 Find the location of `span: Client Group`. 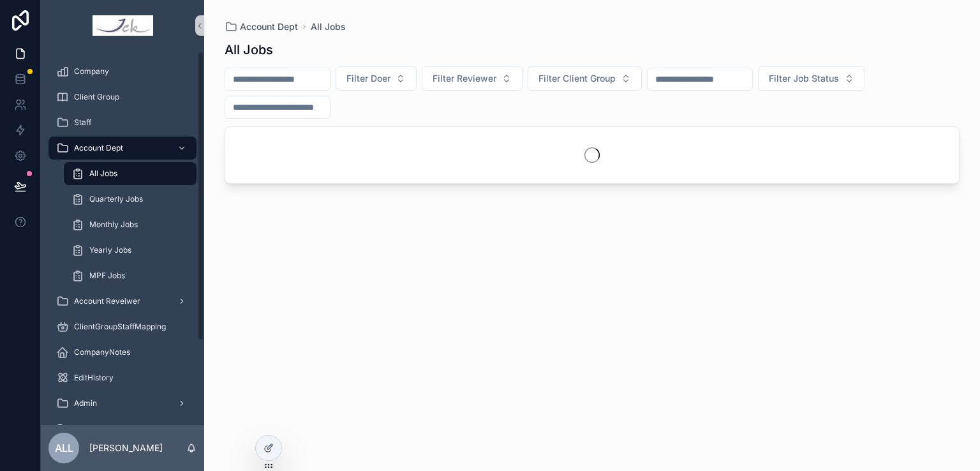

span: Client Group is located at coordinates (96, 97).